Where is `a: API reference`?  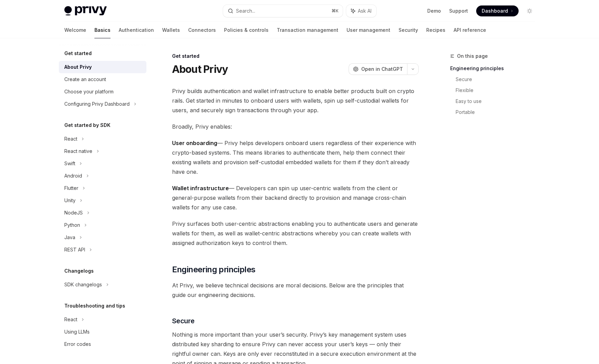 a: API reference is located at coordinates (470, 30).